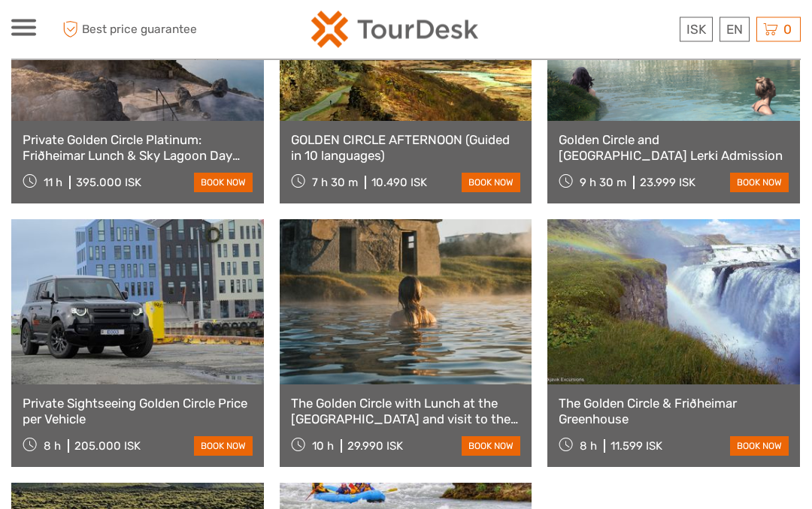  What do you see at coordinates (636, 447) in the screenshot?
I see `div: 11.599 ISK` at bounding box center [636, 447].